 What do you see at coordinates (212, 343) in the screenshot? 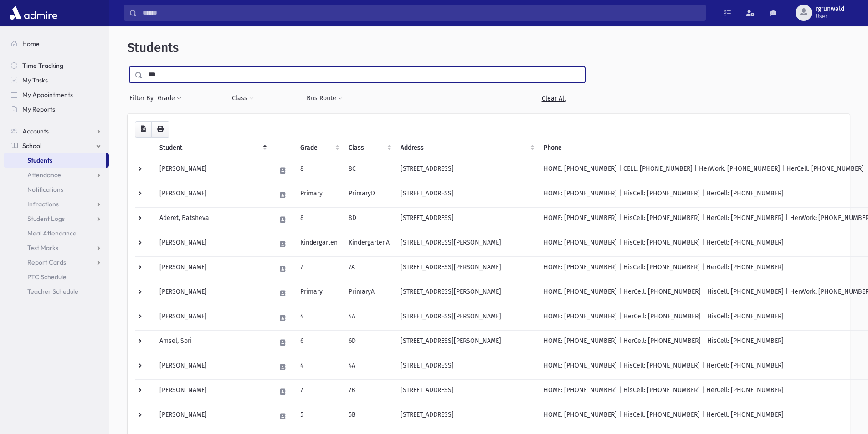
I see `td: Amsel, Sori` at bounding box center [212, 343].